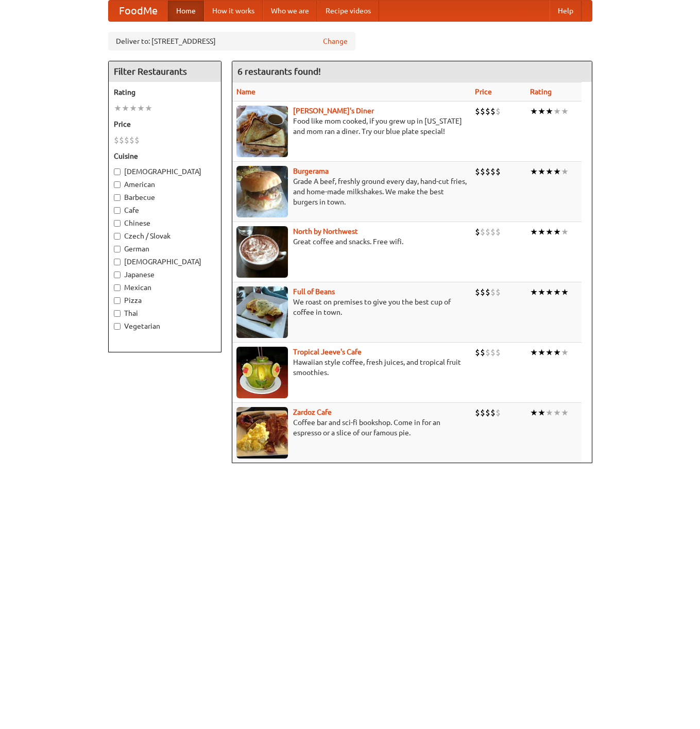 The image size is (700, 729). Describe the element at coordinates (246, 92) in the screenshot. I see `a: Name` at that location.